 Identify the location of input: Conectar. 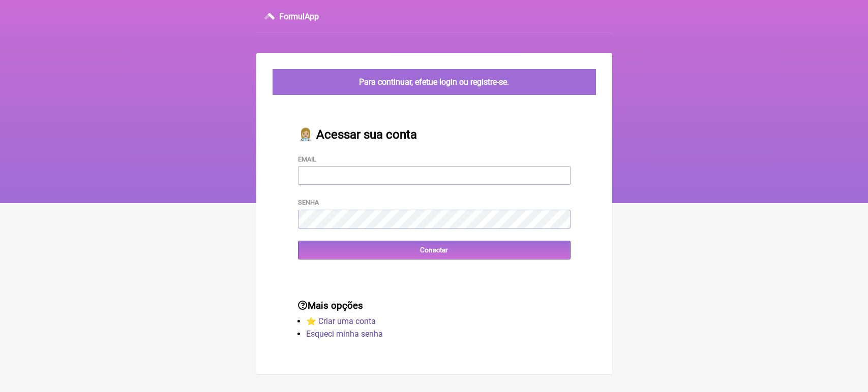
(435, 250).